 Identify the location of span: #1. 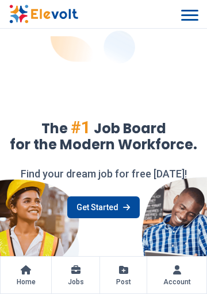
(80, 127).